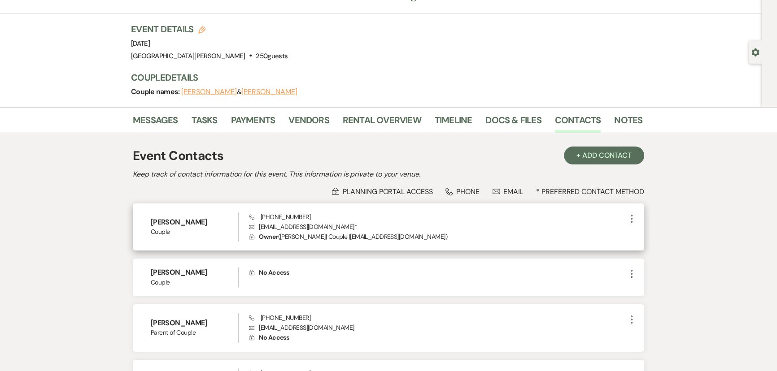 Image resolution: width=777 pixels, height=371 pixels. Describe the element at coordinates (388, 174) in the screenshot. I see `h2: Keep track of contact information for this event. This information is private to your venue.` at that location.